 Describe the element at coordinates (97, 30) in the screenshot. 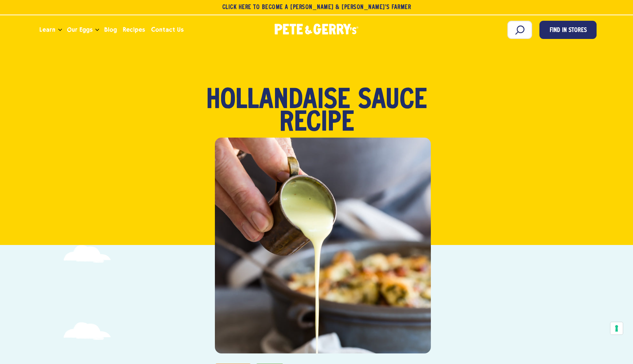

I see `button: Open the dropdown menu for Our Eggs` at that location.